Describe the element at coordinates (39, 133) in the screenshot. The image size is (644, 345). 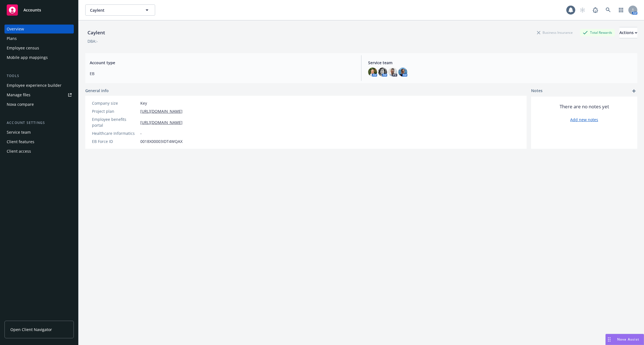
I see `a: Service team` at that location.